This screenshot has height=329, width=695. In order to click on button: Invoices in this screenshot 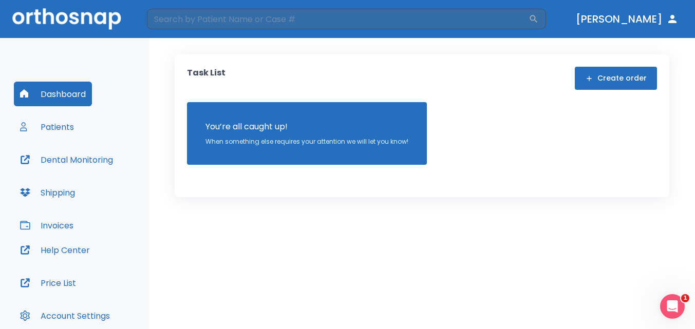, I will do `click(47, 226)`.